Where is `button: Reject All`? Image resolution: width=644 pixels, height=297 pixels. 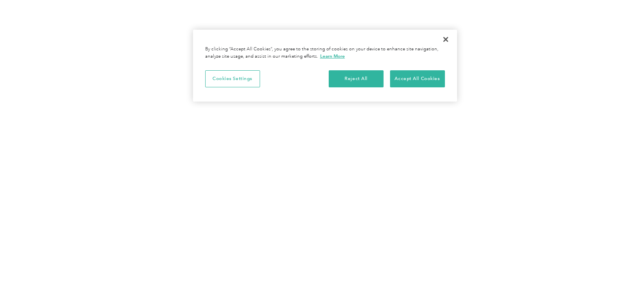 button: Reject All is located at coordinates (356, 79).